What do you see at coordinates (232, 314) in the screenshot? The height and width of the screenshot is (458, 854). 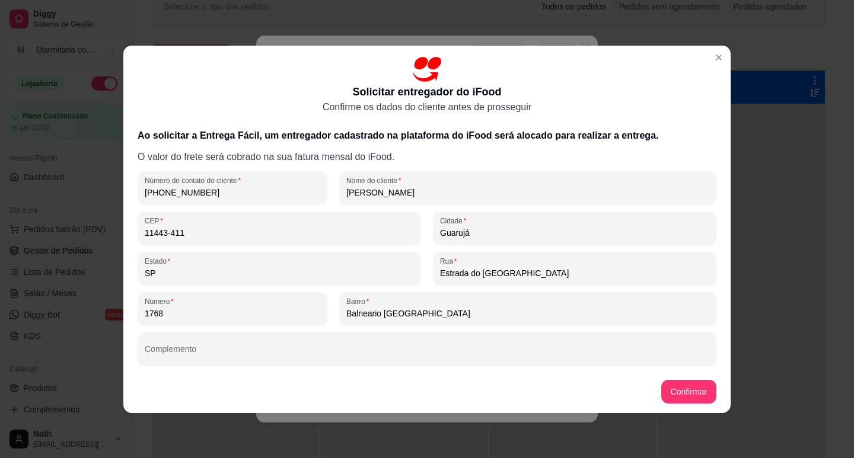 I see `input: Número` at bounding box center [232, 314].